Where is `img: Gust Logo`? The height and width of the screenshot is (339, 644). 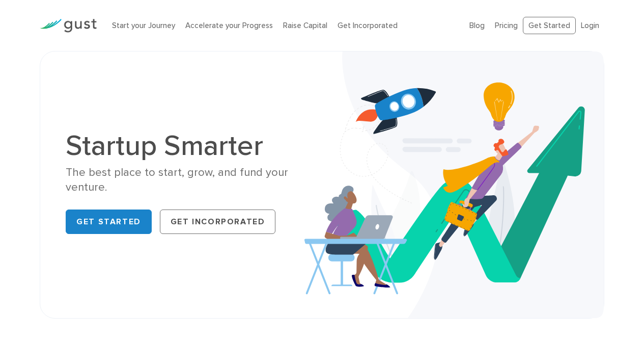 img: Gust Logo is located at coordinates (68, 25).